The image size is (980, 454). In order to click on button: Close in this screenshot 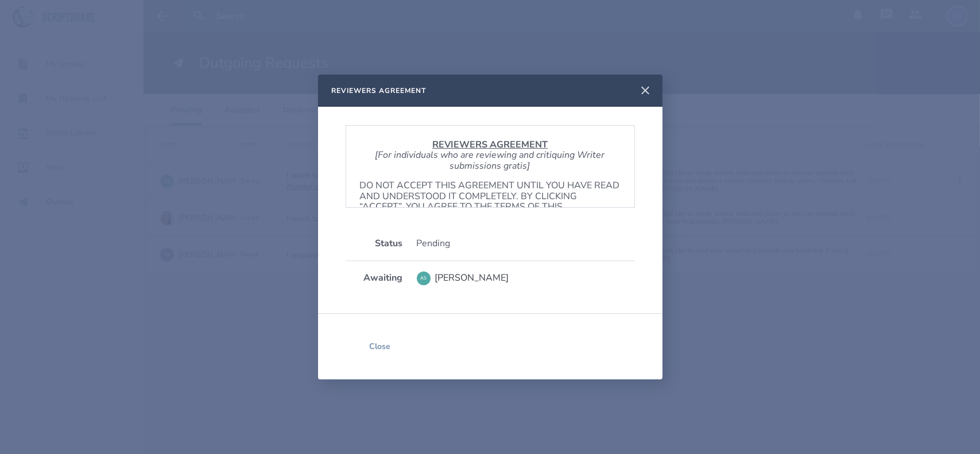, I will do `click(380, 347)`.